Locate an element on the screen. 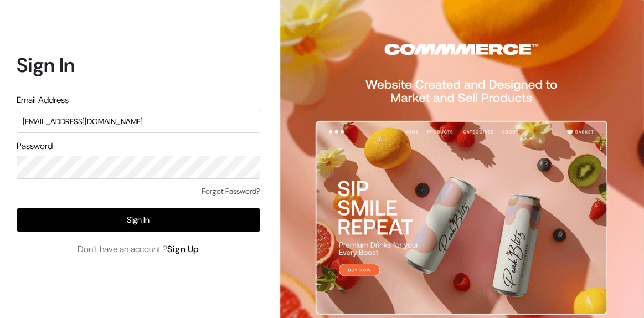 The image size is (644, 318). label: Password is located at coordinates (34, 146).